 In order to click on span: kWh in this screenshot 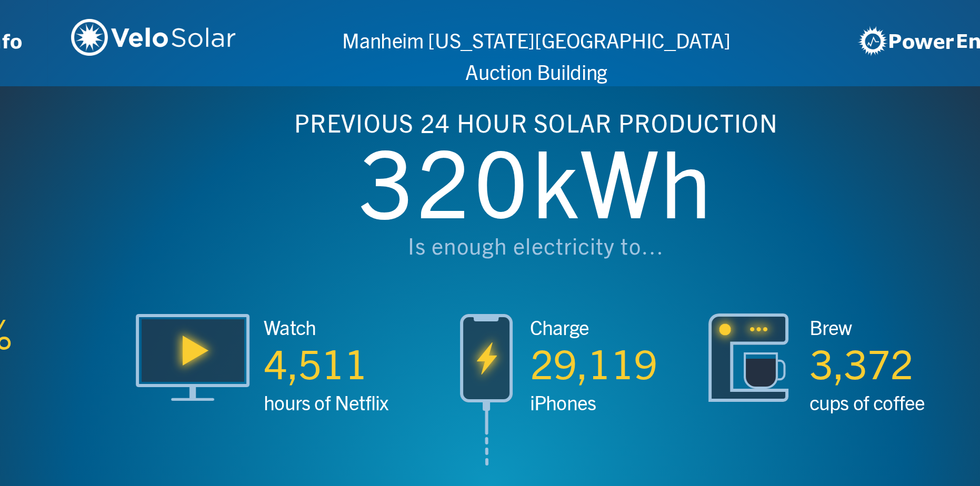, I will do `click(622, 182)`.